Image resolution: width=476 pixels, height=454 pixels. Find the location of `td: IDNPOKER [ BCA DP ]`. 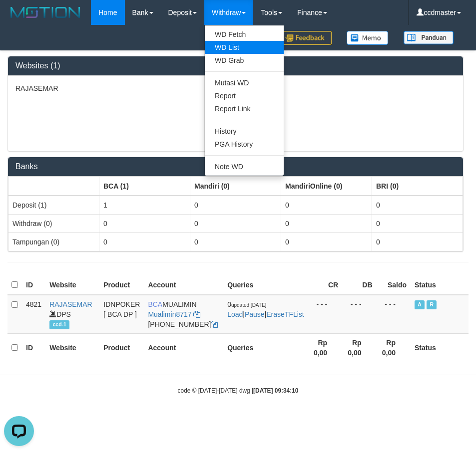

td: IDNPOKER [ BCA DP ] is located at coordinates (121, 314).